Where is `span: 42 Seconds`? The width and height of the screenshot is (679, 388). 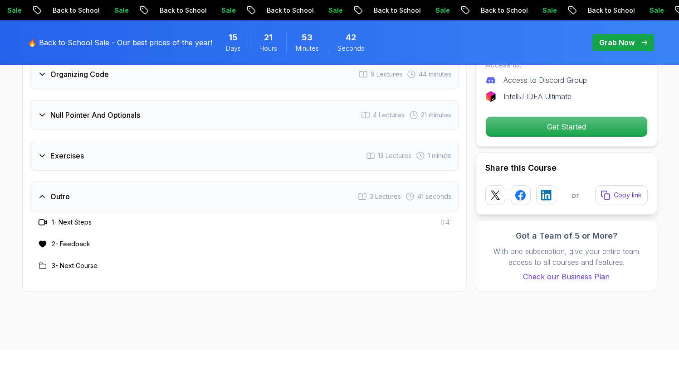
span: 42 Seconds is located at coordinates (350, 38).